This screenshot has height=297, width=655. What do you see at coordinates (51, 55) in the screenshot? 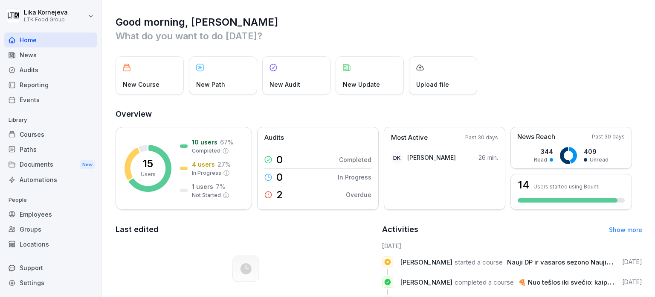
I see `a: News` at bounding box center [51, 55].